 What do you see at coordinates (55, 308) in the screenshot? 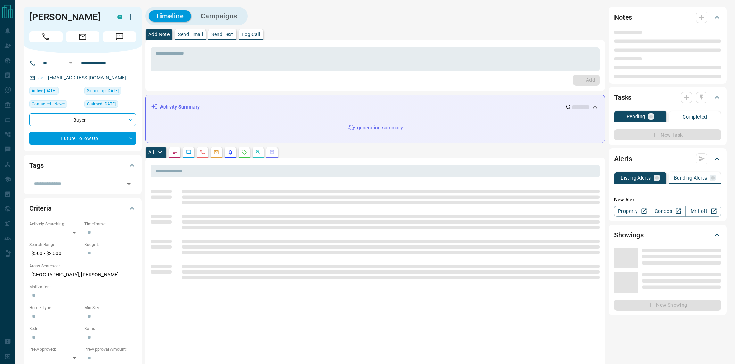
I see `p: Home Type:` at bounding box center [55, 308].